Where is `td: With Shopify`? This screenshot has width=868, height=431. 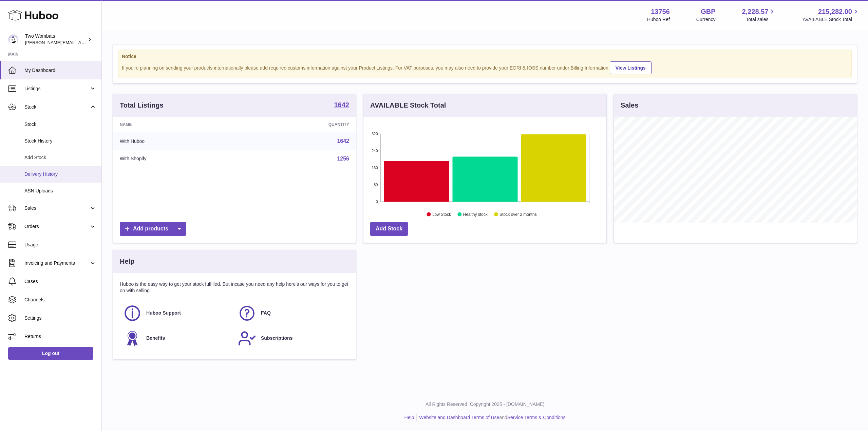 td: With Shopify is located at coordinates (179, 159).